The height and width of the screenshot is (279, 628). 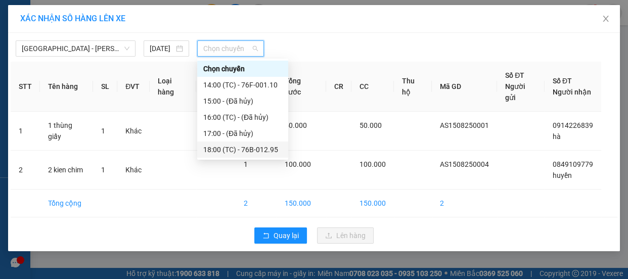 What do you see at coordinates (339, 86) in the screenshot?
I see `th: CR` at bounding box center [339, 86].